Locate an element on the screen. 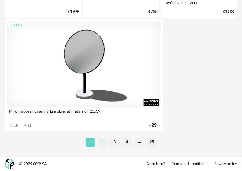 The height and width of the screenshot is (171, 242). a: Terms and conditions is located at coordinates (190, 164).